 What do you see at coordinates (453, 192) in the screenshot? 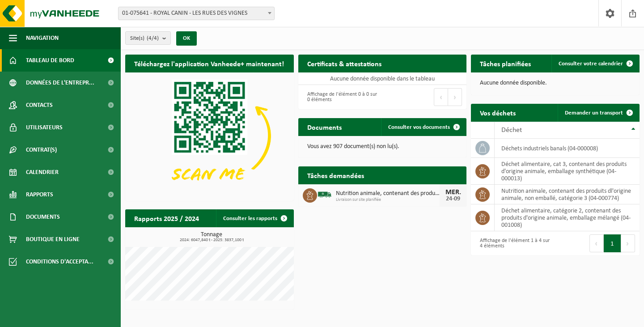
I see `div: MER.` at bounding box center [453, 192].